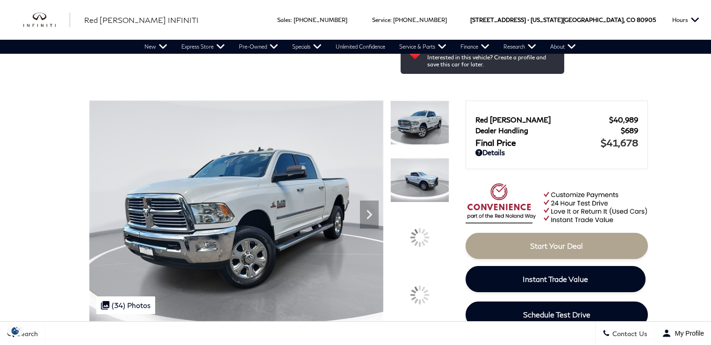 The image size is (711, 345). I want to click on a: Express Store, so click(203, 47).